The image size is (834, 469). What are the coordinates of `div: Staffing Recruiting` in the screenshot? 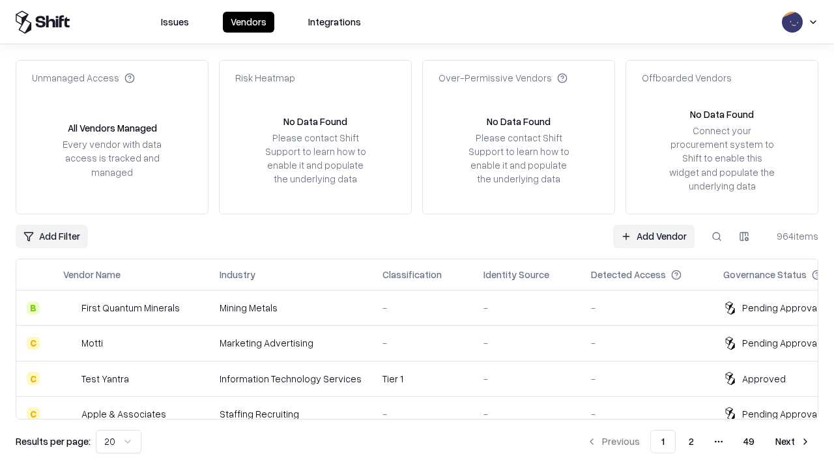 It's located at (291, 414).